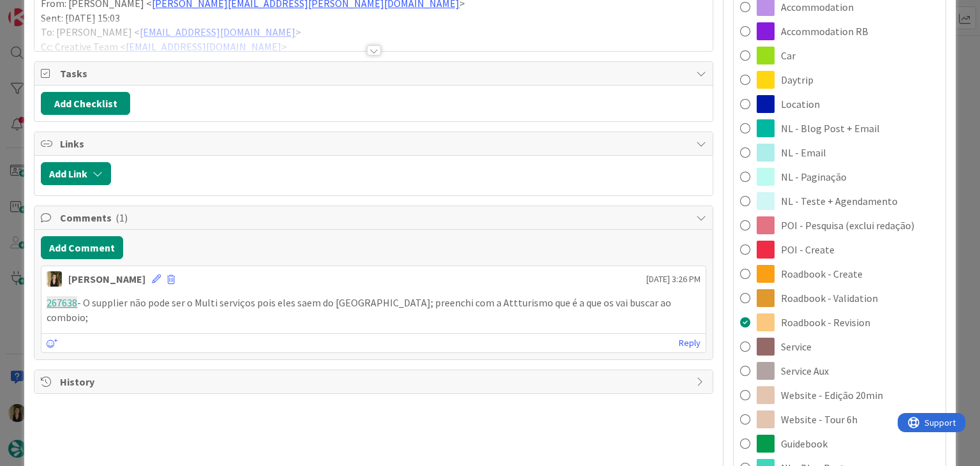 This screenshot has width=980, height=466. What do you see at coordinates (797, 80) in the screenshot?
I see `span: Daytrip` at bounding box center [797, 80].